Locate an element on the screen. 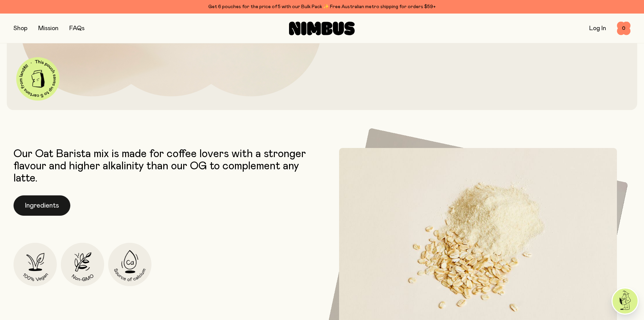  button: 0 is located at coordinates (624, 29).